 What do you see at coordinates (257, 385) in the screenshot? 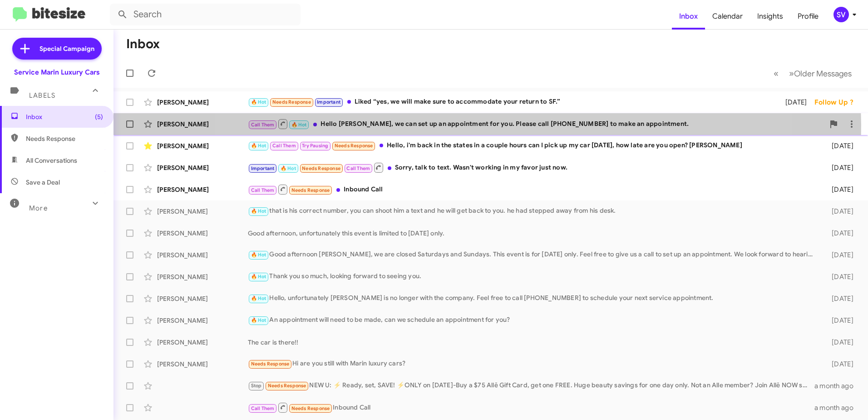
I see `span: Stop` at bounding box center [257, 385].